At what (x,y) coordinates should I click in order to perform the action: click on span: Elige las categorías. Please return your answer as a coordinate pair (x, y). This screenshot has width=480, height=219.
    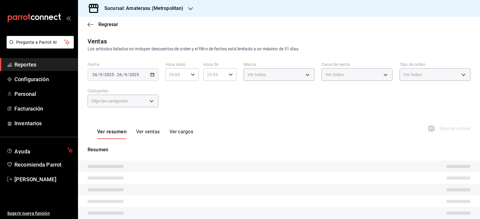
    Looking at the image, I should click on (110, 101).